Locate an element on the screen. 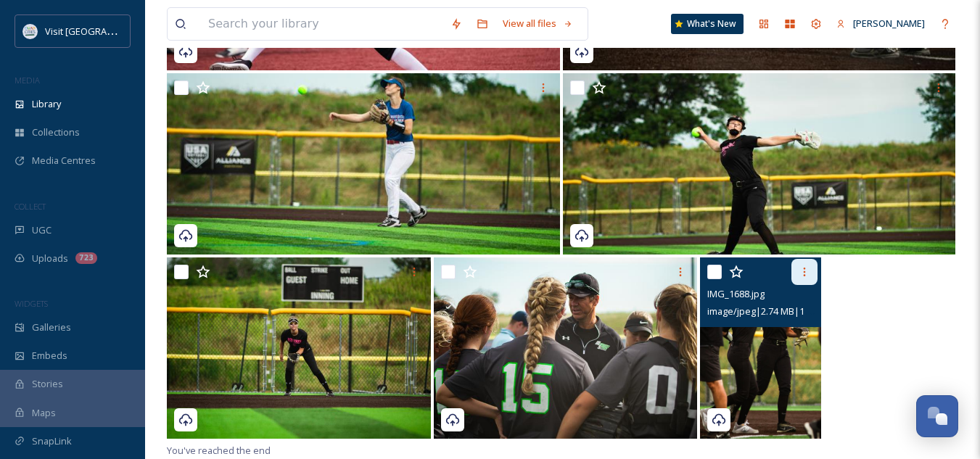 This screenshot has height=459, width=980. span: Stories is located at coordinates (47, 384).